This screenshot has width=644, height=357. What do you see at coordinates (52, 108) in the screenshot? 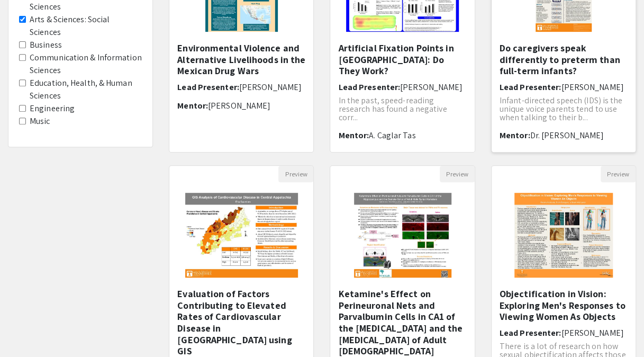
I see `label: Engineering` at bounding box center [52, 108].